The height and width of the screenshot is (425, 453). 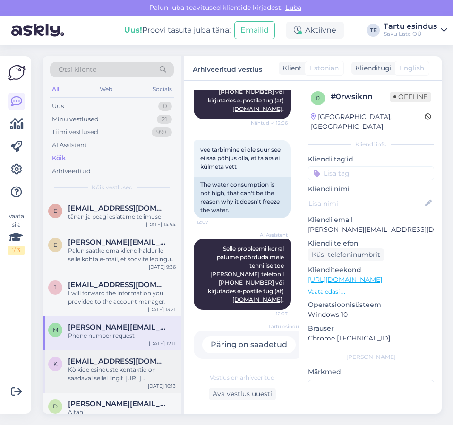 I want to click on span: Vestlus on arhiveeritud, so click(x=242, y=378).